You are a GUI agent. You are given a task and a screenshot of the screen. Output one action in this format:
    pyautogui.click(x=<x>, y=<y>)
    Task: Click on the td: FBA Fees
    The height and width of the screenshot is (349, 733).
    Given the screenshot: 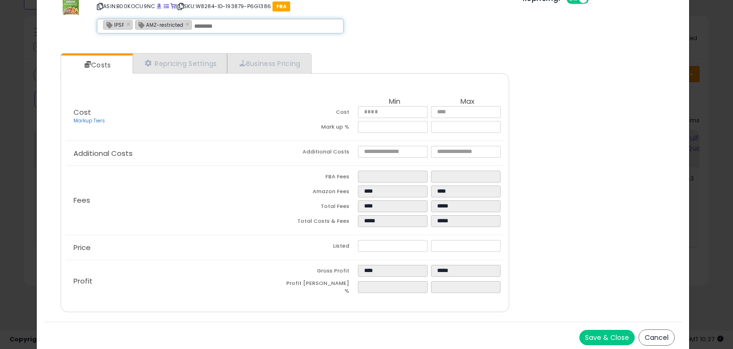 What is the action you would take?
    pyautogui.click(x=321, y=178)
    